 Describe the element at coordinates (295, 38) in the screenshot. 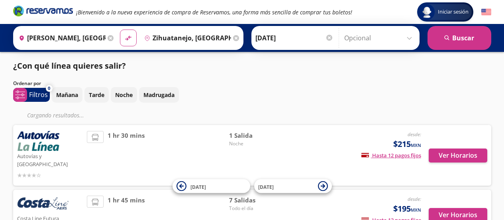

I see `input: Elegir Fecha` at that location.